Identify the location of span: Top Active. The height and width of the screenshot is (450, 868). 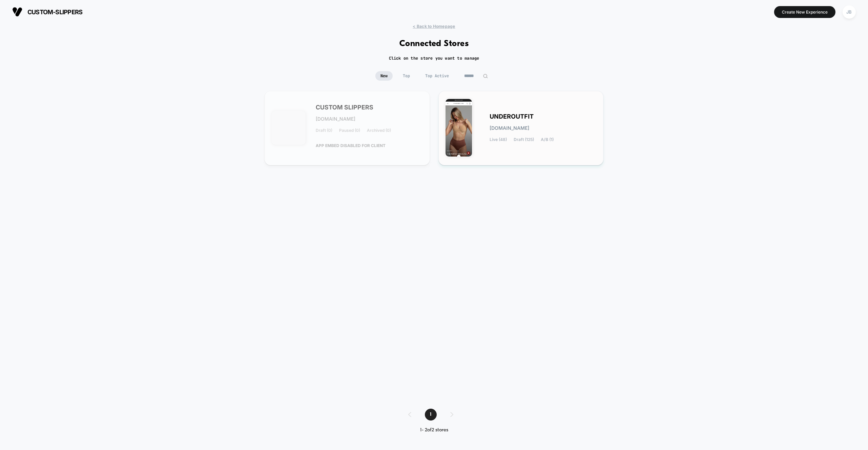
(437, 76).